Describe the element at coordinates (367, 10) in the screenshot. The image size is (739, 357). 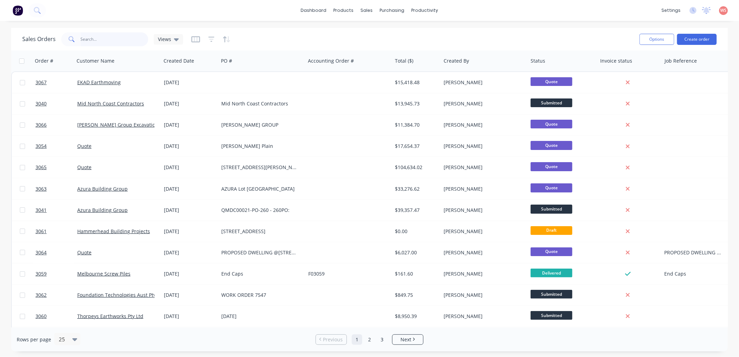
I see `div: sales` at that location.